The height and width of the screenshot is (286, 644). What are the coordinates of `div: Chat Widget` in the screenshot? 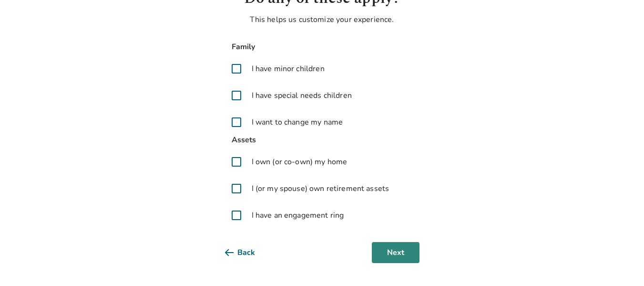 It's located at (620, 263).